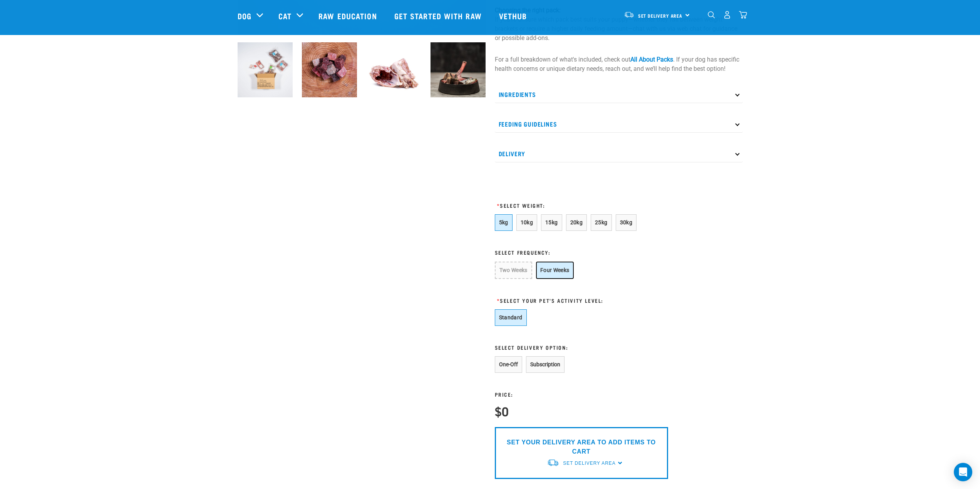  What do you see at coordinates (581, 447) in the screenshot?
I see `p: SET YOUR DELIVERY AREA TO ADD ITEMS TO CART` at bounding box center [581, 447].